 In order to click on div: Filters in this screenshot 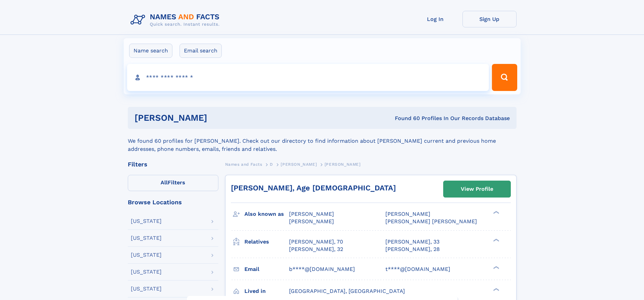, I will do `click(173, 165)`.